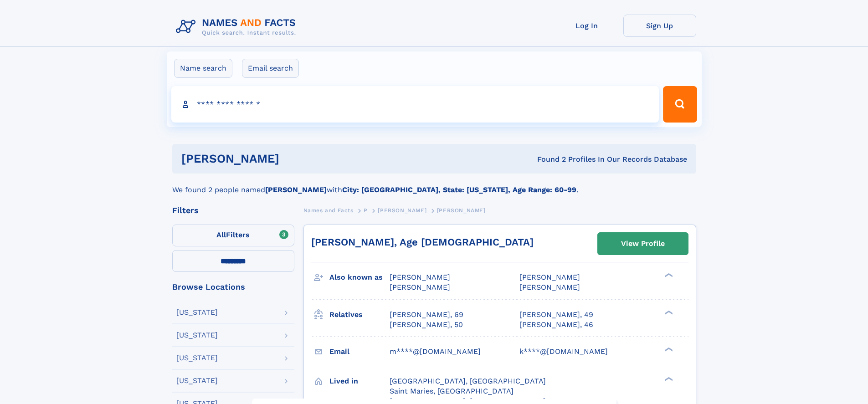 This screenshot has height=404, width=868. Describe the element at coordinates (233, 287) in the screenshot. I see `div: Browse Locations` at that location.